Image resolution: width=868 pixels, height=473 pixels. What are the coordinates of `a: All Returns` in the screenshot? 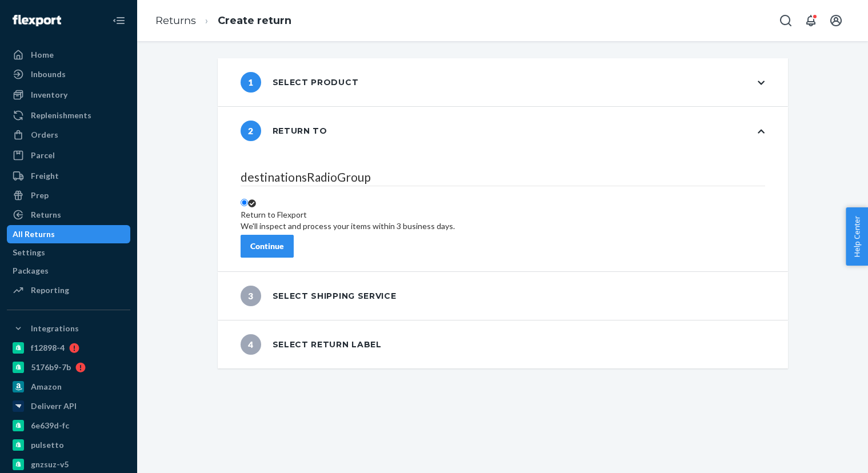 It's located at (69, 234).